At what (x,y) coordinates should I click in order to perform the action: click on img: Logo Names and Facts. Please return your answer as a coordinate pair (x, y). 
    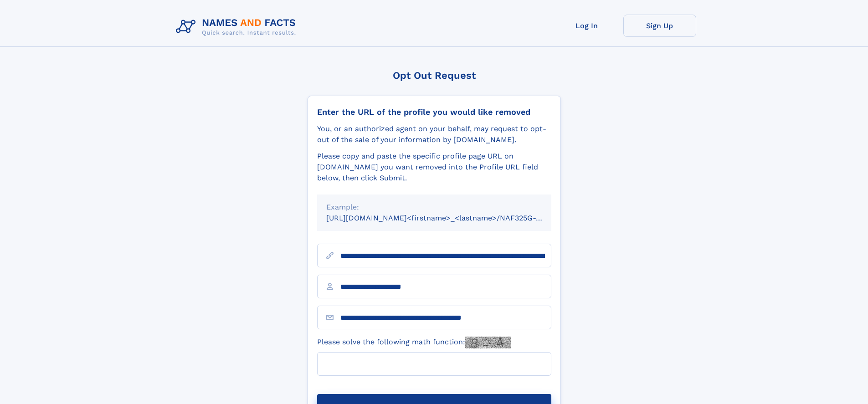
    Looking at the image, I should click on (238, 27).